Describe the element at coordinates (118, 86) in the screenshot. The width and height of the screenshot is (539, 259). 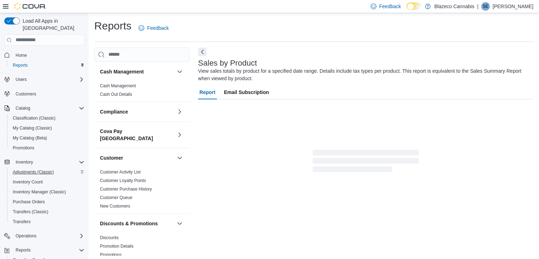
I see `a: Cash Management` at that location.